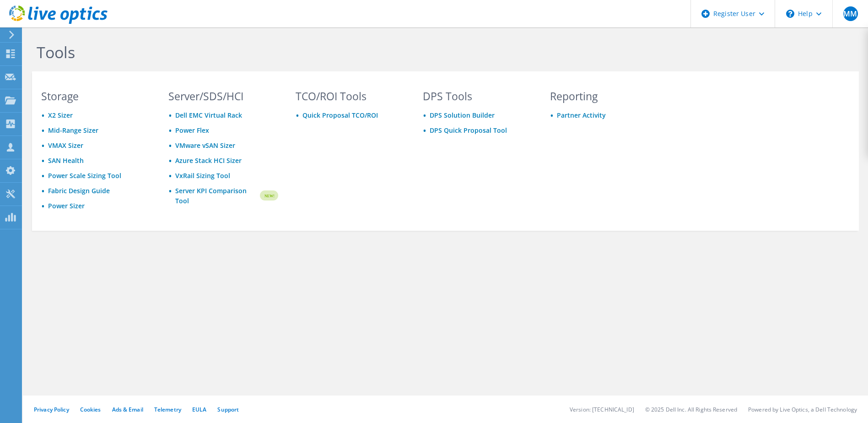  I want to click on a: Partner Activity, so click(581, 115).